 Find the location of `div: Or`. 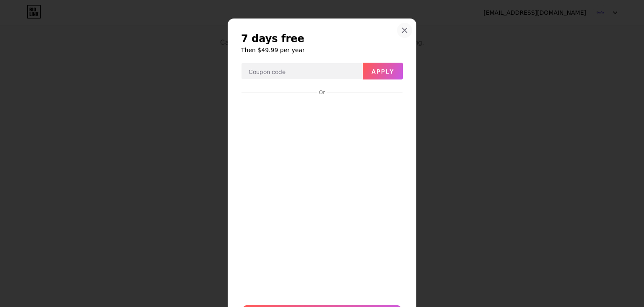

div: Or is located at coordinates (322, 92).